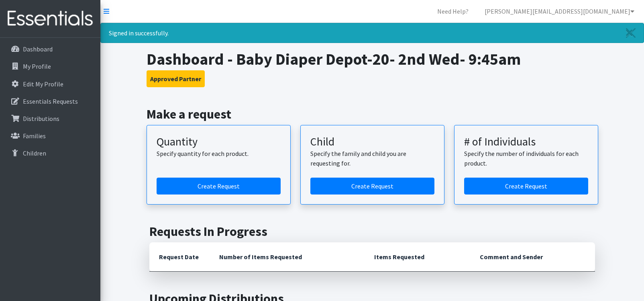 The height and width of the screenshot is (301, 644). I want to click on th: Number of Items Requested, so click(287, 257).